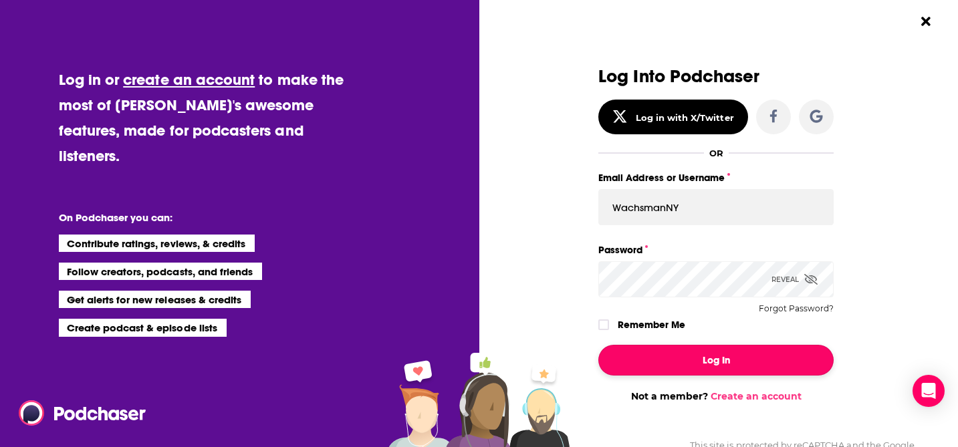 Image resolution: width=958 pixels, height=447 pixels. What do you see at coordinates (78, 413) in the screenshot?
I see `a: Podchaser - Follow, Share and Rate Podcasts` at bounding box center [78, 413].